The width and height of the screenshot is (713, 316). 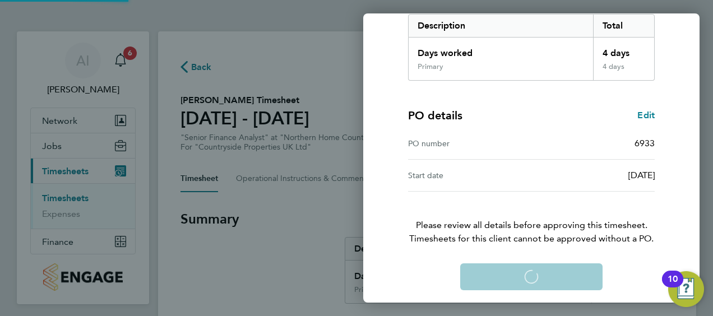 What do you see at coordinates (435, 115) in the screenshot?
I see `h4: PO details` at bounding box center [435, 115].